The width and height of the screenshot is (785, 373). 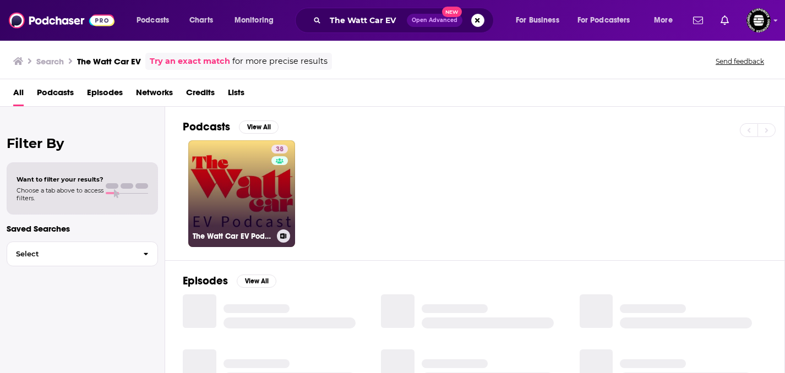 I want to click on a: 38The Watt Car EV Podcast, so click(x=242, y=194).